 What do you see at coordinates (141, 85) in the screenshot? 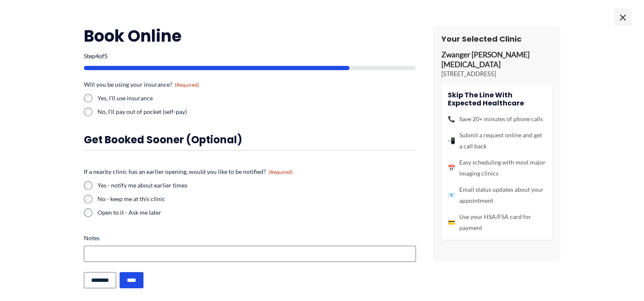
I see `legend: Will you be using your insurance?` at bounding box center [141, 85].